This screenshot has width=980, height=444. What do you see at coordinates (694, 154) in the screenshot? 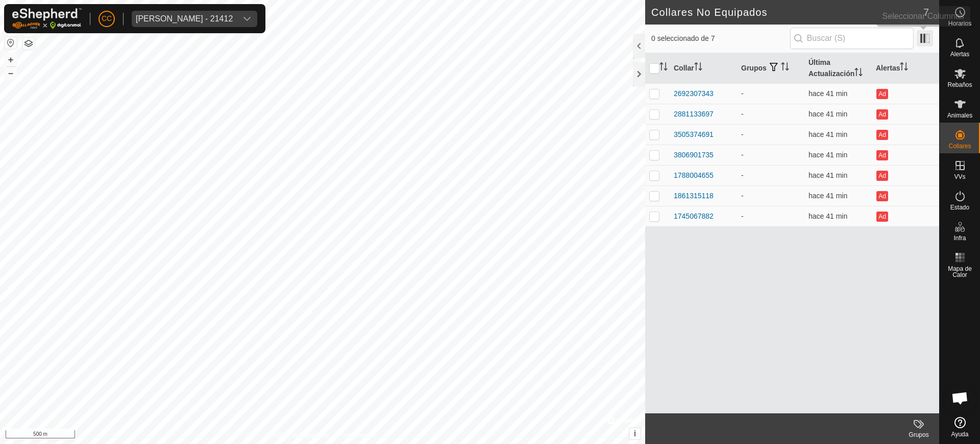
I see `div: 3806901735` at bounding box center [694, 154].